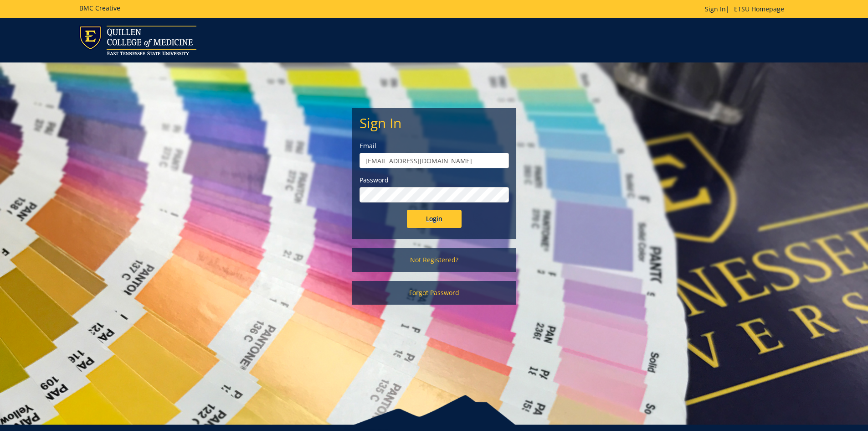 This screenshot has width=868, height=431. Describe the element at coordinates (137, 40) in the screenshot. I see `img: ETSU logo` at that location.